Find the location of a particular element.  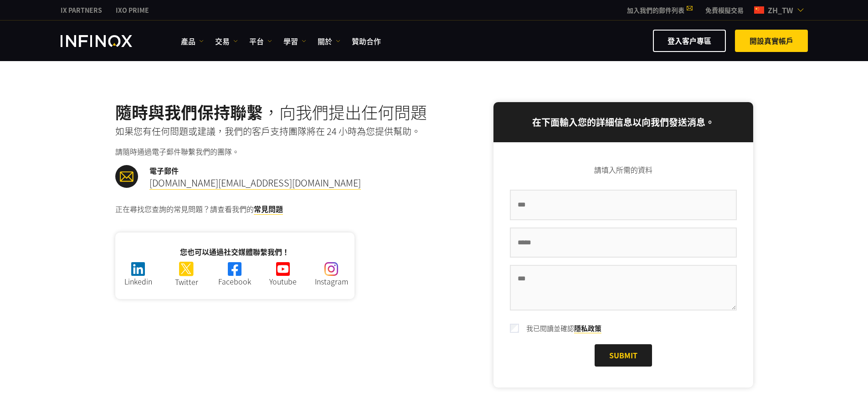

h2: ，向我們提出任何問題 is located at coordinates (275, 112).